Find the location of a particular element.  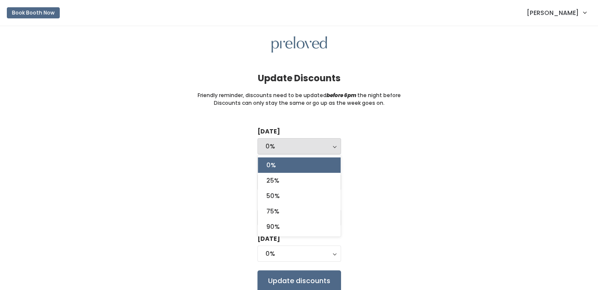

a: Book Booth Now is located at coordinates (33, 13).